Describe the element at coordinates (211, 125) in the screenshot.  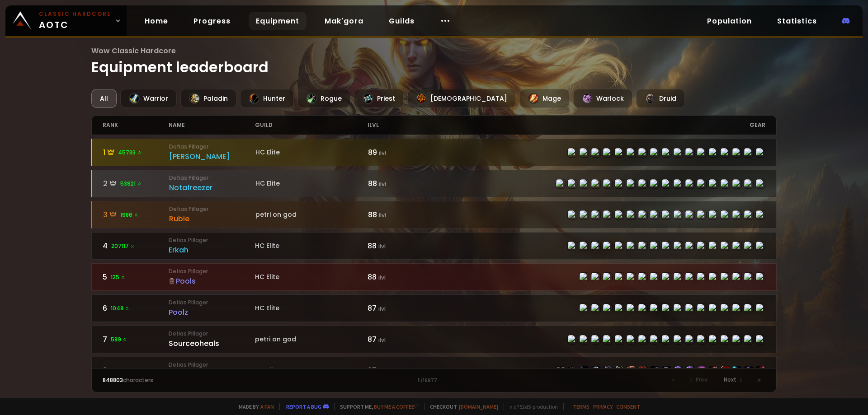
I see `div: name` at that location.